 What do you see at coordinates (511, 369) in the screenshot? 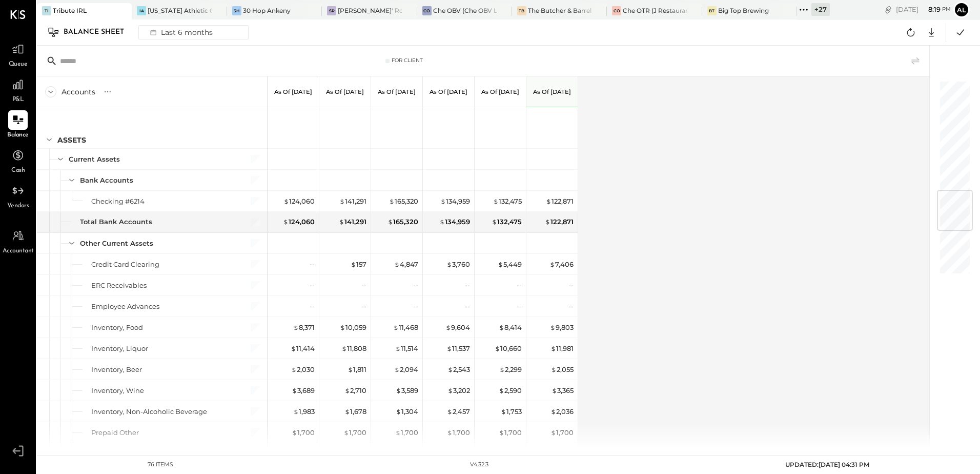
I see `div: 2,299` at bounding box center [511, 369].